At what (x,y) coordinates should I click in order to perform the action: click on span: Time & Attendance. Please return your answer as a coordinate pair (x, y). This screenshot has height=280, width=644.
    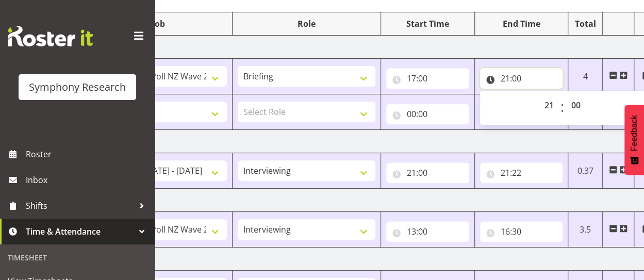
    Looking at the image, I should click on (80, 231).